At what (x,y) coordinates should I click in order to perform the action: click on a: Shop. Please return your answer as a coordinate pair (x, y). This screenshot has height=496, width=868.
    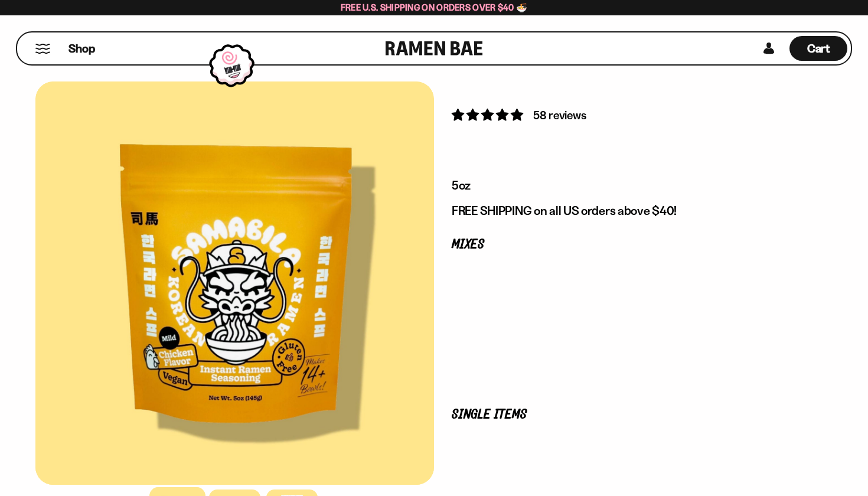
    Looking at the image, I should click on (82, 48).